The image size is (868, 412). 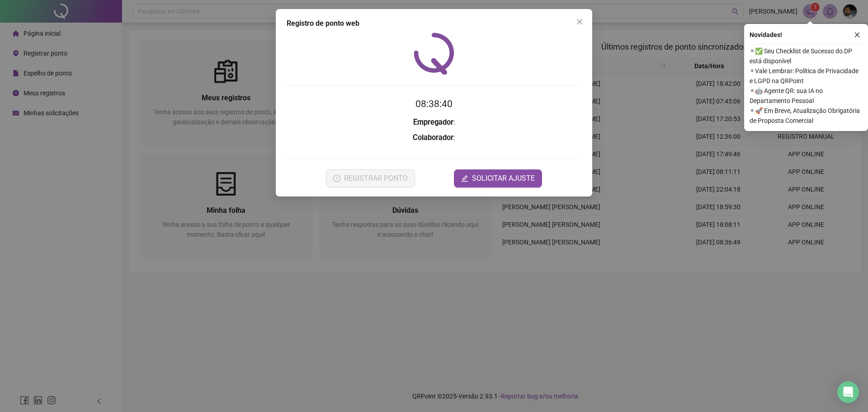 What do you see at coordinates (433, 138) in the screenshot?
I see `strong: Colaborador` at bounding box center [433, 138].